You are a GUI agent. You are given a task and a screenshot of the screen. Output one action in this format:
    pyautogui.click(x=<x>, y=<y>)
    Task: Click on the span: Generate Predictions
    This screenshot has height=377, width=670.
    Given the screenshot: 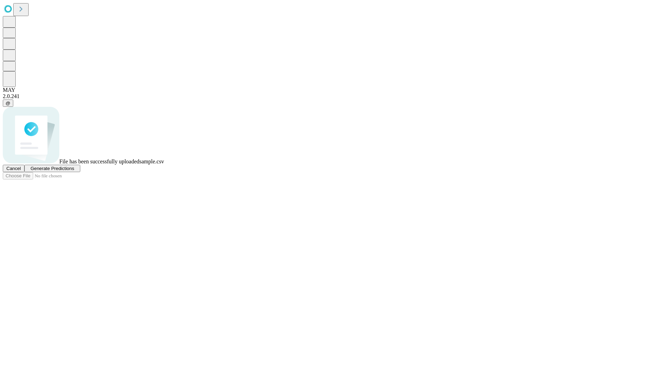 What is the action you would take?
    pyautogui.click(x=52, y=168)
    